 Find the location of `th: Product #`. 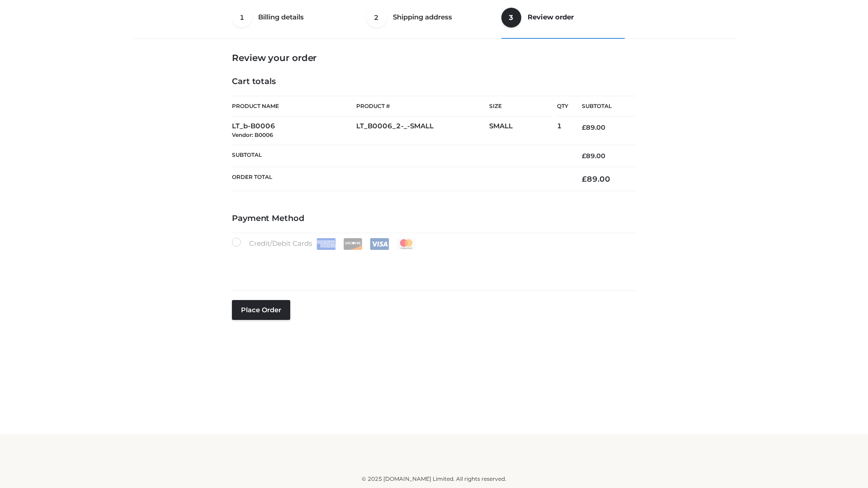

th: Product # is located at coordinates (423, 106).